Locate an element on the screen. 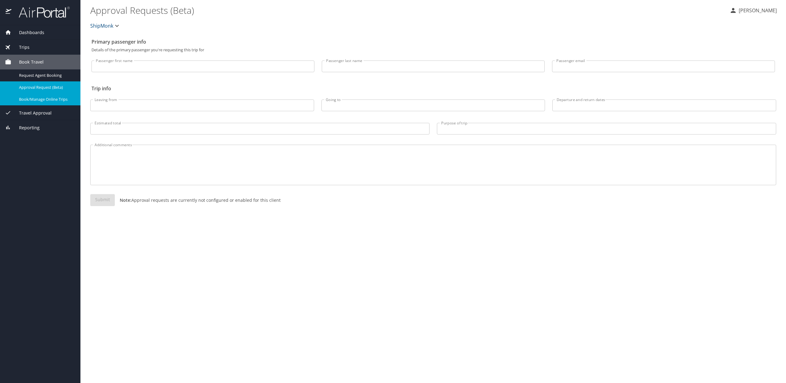 This screenshot has width=786, height=383. span: Book/Manage Online Trips is located at coordinates (46, 99).